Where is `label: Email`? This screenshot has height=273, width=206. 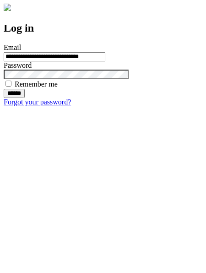
label: Email is located at coordinates (12, 47).